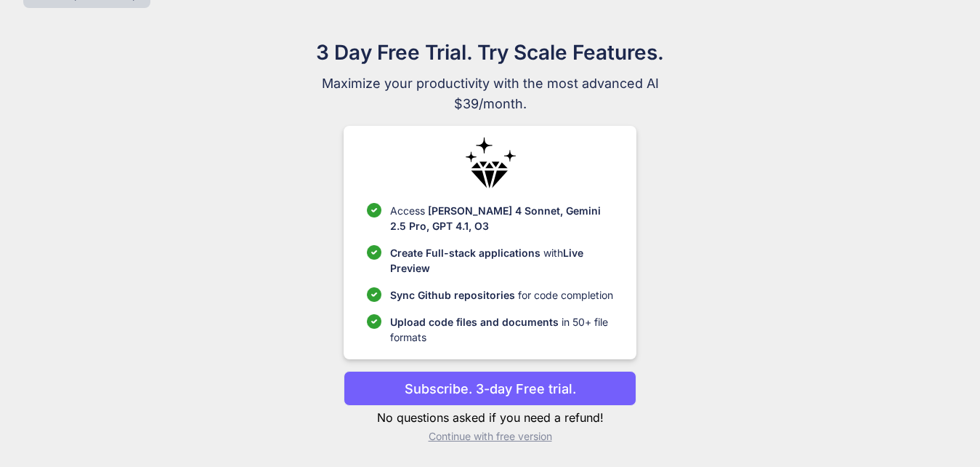 The image size is (980, 467). What do you see at coordinates (475, 321) in the screenshot?
I see `span: Upload code files and documents` at bounding box center [475, 321].